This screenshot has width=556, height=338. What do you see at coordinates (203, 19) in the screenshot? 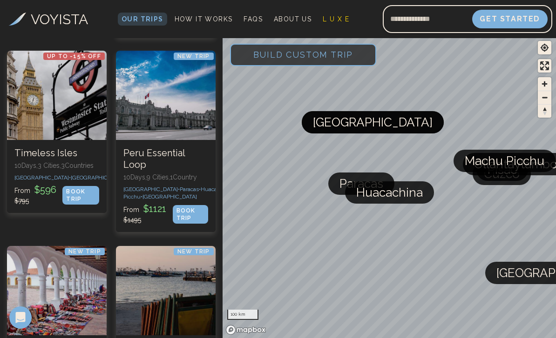
I see `span: How It Works` at bounding box center [203, 19].